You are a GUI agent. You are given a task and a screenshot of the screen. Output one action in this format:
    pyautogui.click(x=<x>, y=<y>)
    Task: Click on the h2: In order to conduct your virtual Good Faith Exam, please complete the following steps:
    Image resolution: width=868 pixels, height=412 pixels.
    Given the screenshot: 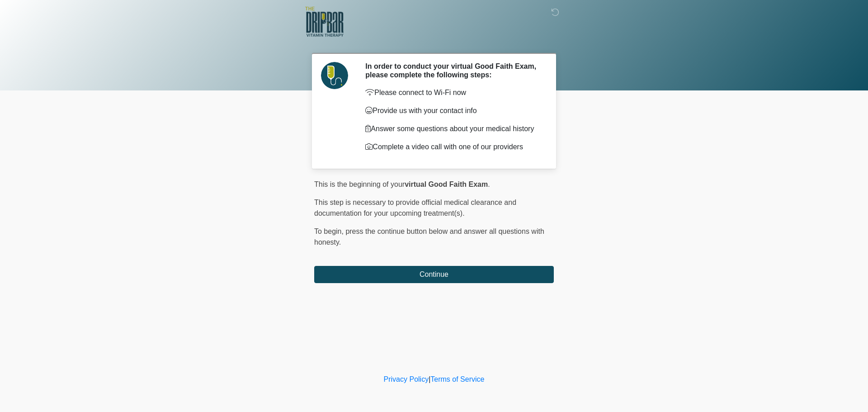 What is the action you would take?
    pyautogui.click(x=452, y=70)
    